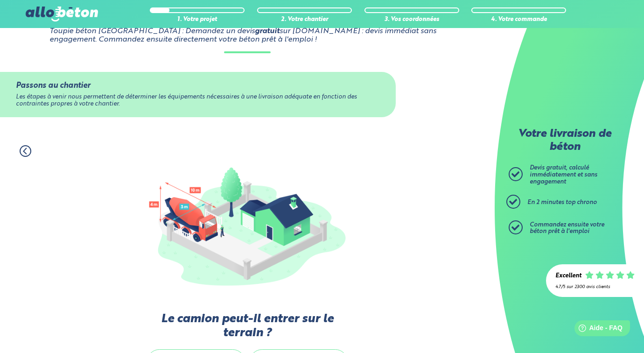 The width and height of the screenshot is (644, 353). I want to click on div: 1. Votre projet, so click(197, 20).